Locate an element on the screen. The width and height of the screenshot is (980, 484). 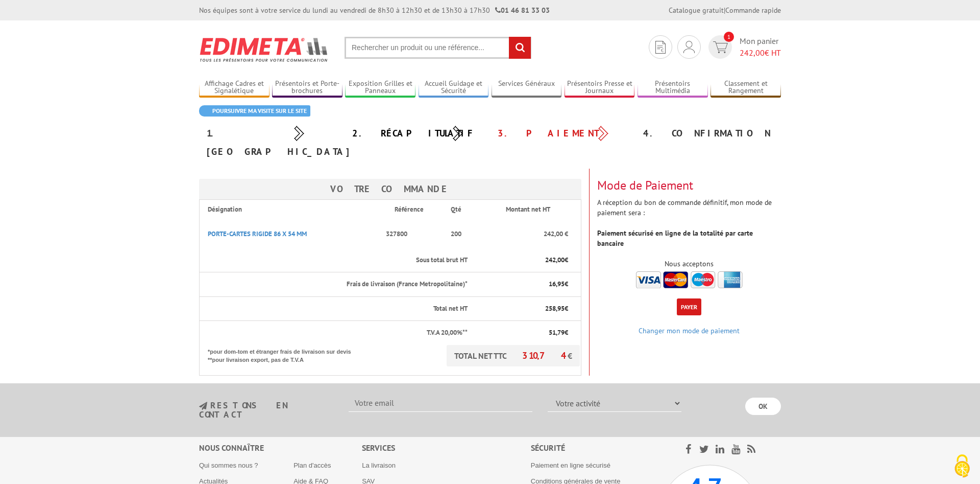
a: Plan d'accès is located at coordinates (312, 465).